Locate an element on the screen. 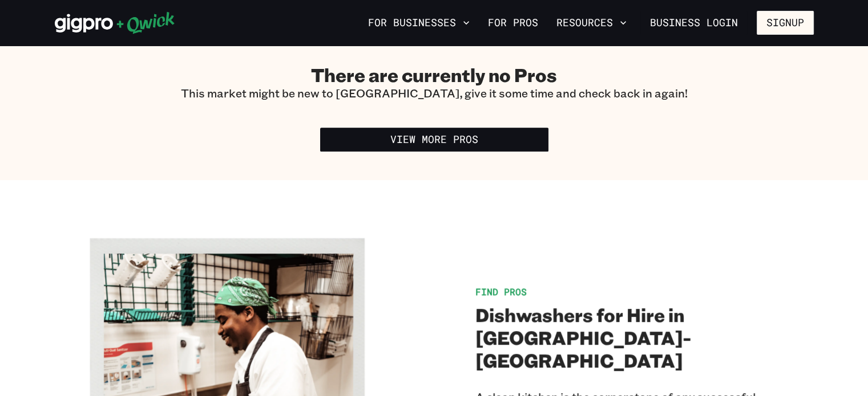  a: View More Pros is located at coordinates (434, 140).